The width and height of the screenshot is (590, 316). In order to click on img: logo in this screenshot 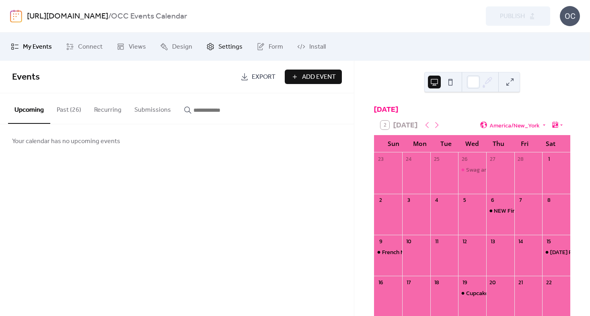, I will do `click(16, 16)`.